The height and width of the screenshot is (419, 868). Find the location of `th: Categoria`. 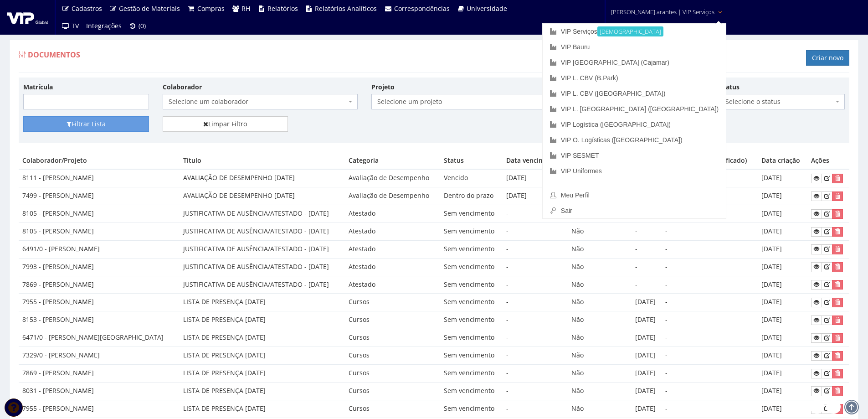

th: Categoria is located at coordinates (392, 161).